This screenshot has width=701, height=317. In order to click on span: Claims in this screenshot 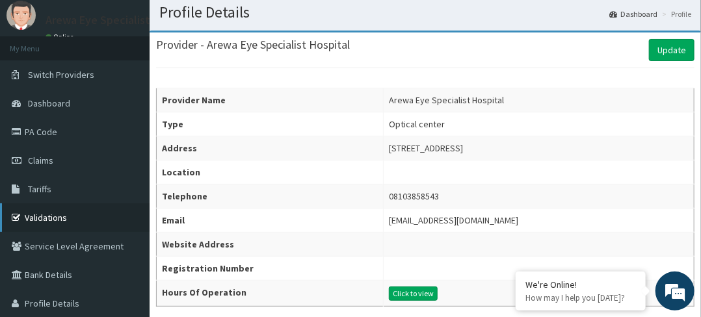, I will do `click(40, 161)`.